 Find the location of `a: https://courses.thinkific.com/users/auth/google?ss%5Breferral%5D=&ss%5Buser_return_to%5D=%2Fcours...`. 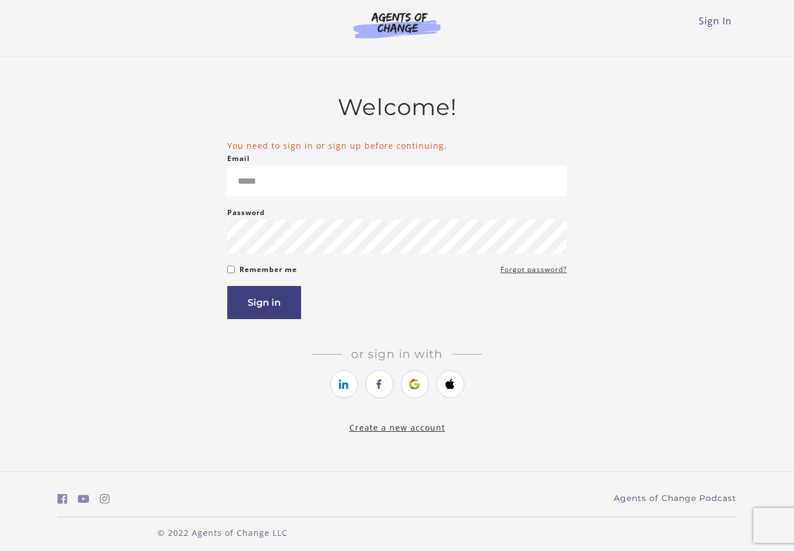

a: https://courses.thinkific.com/users/auth/google?ss%5Breferral%5D=&ss%5Buser_return_to%5D=%2Fcours... is located at coordinates (415, 384).